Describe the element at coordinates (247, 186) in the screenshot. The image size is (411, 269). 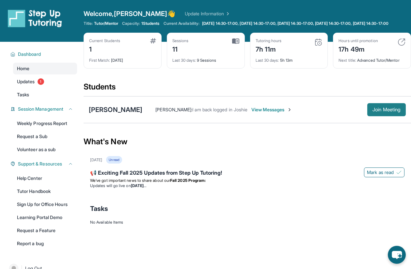
I see `li: Updates will go live on` at that location.